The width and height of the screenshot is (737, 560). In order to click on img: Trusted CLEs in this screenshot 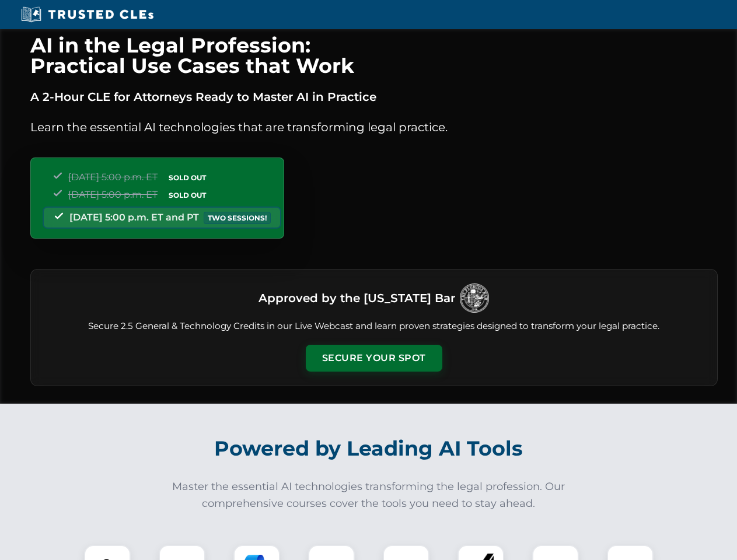, I will do `click(87, 15)`.